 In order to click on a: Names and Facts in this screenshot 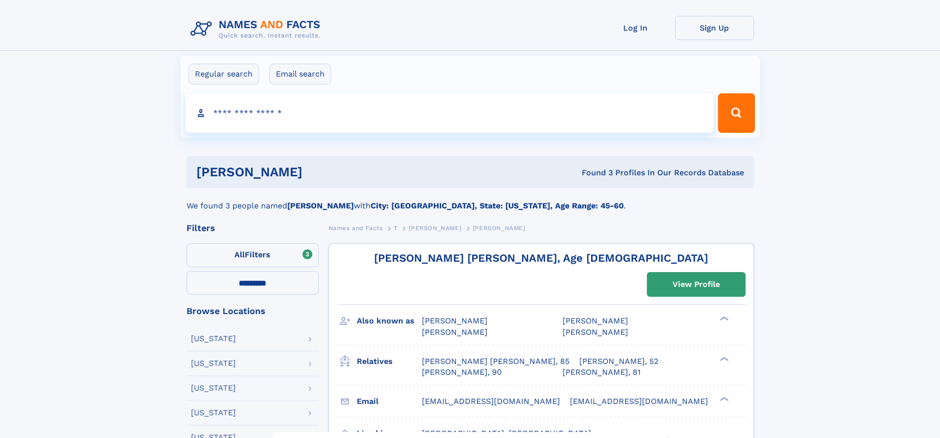, I will do `click(356, 227)`.